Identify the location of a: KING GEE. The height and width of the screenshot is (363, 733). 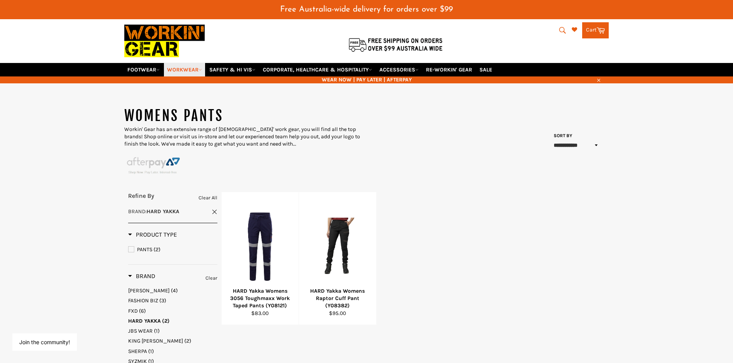
(173, 341).